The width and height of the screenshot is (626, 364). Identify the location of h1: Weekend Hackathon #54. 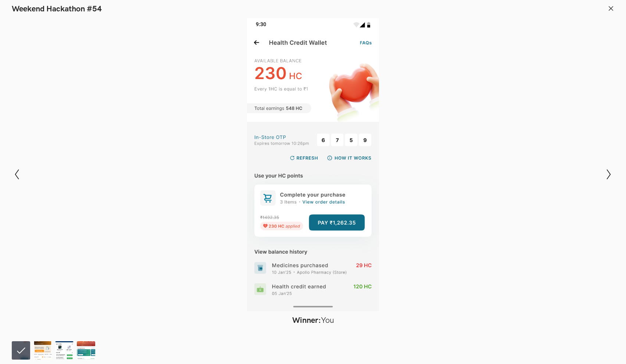
(56, 9).